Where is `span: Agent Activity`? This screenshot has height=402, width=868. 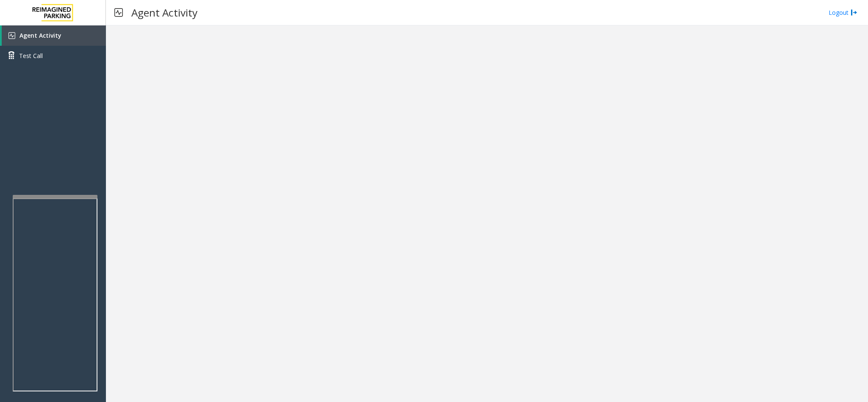 span: Agent Activity is located at coordinates (40, 36).